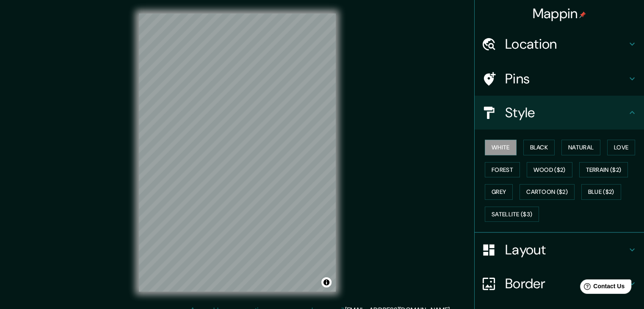 The height and width of the screenshot is (309, 644). What do you see at coordinates (566, 113) in the screenshot?
I see `h4: Style` at bounding box center [566, 113].